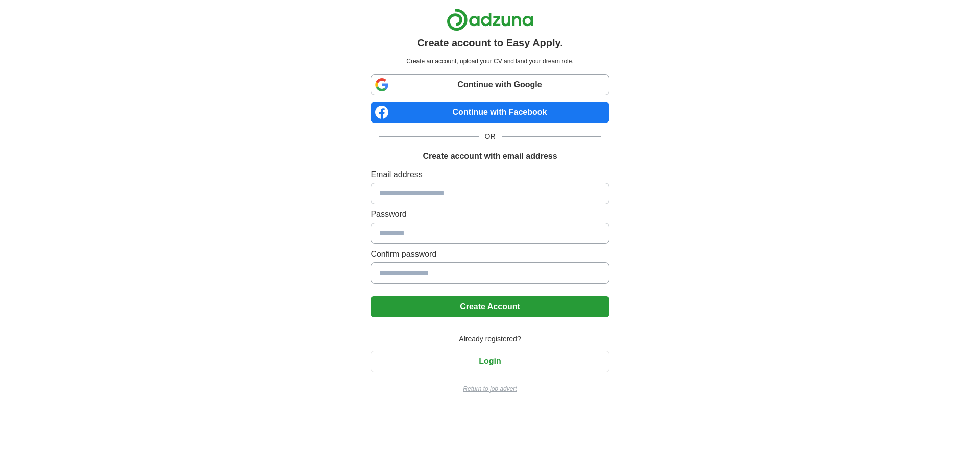  I want to click on p: Create an account, upload your CV and land your dream role., so click(489, 62).